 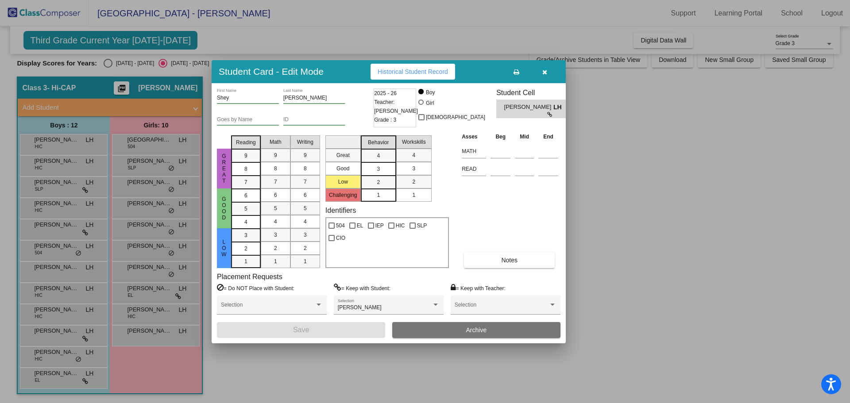 What do you see at coordinates (430, 93) in the screenshot?
I see `div: Boy` at bounding box center [430, 93].